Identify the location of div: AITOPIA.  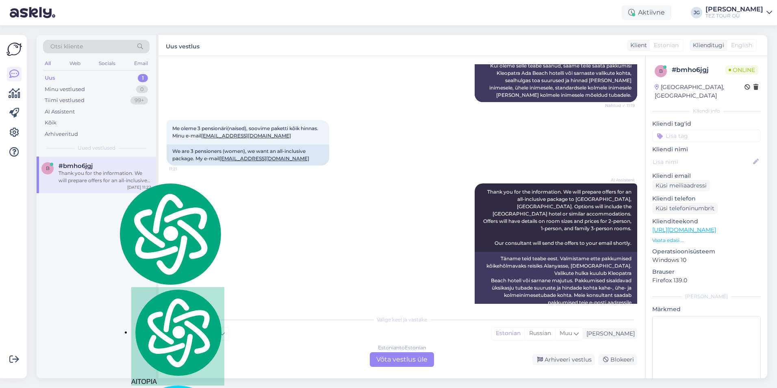
(178, 336).